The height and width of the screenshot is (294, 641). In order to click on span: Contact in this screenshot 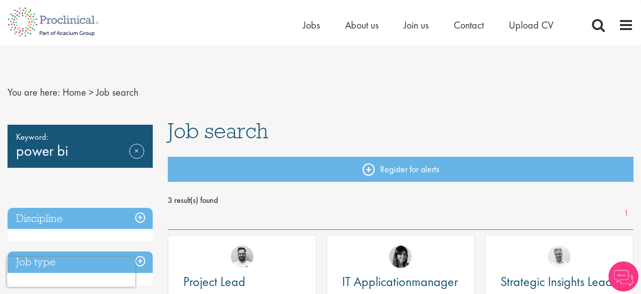, I will do `click(468, 25)`.